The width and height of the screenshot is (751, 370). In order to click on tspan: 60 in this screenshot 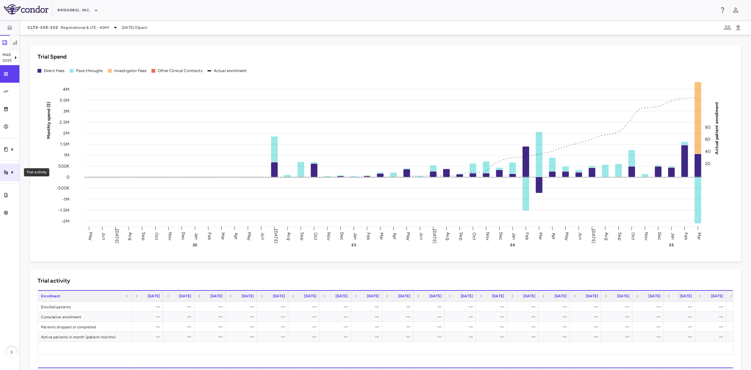, I will do `click(708, 139)`.